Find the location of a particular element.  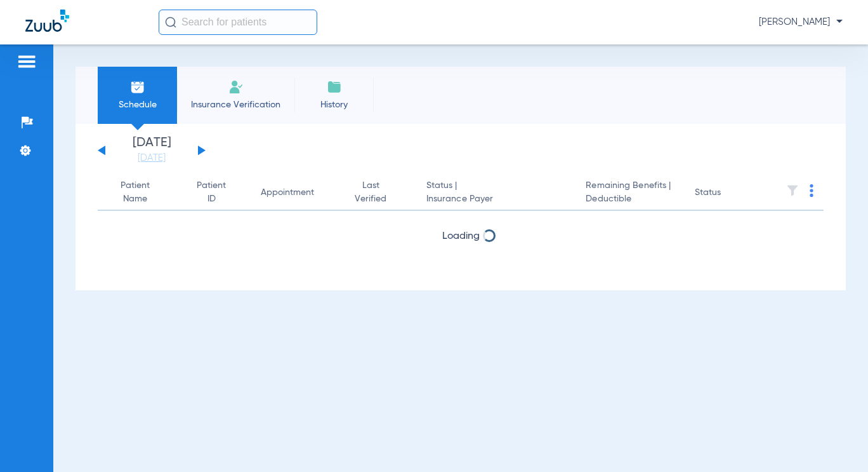

span: Deductible is located at coordinates (630, 199).